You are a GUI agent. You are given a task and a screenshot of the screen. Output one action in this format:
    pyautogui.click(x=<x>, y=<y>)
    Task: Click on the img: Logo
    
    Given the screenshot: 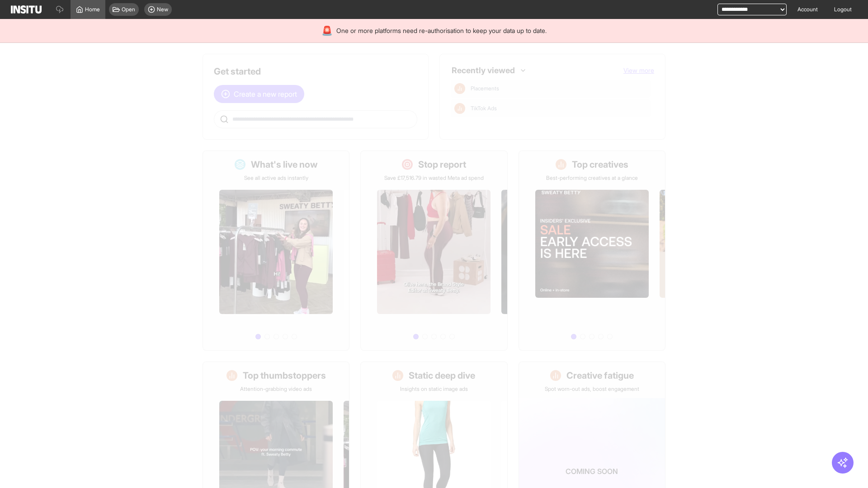 What is the action you would take?
    pyautogui.click(x=26, y=10)
    